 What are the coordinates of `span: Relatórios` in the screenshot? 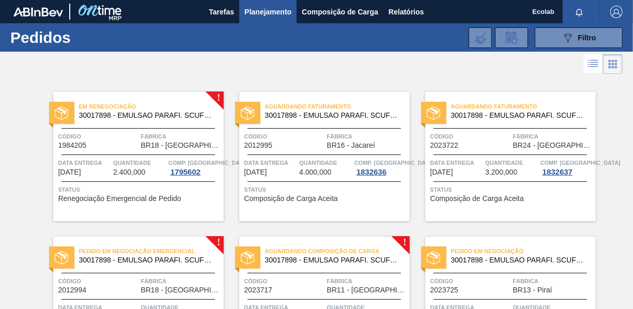 It's located at (406, 12).